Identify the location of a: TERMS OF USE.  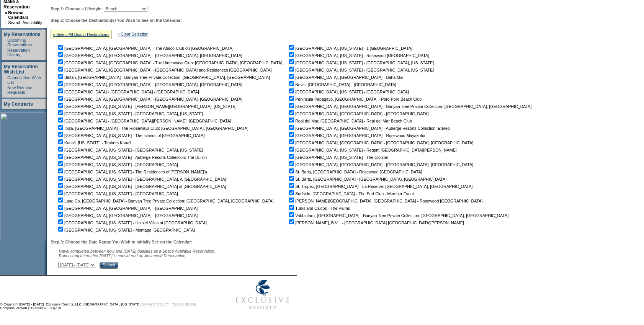
(184, 304).